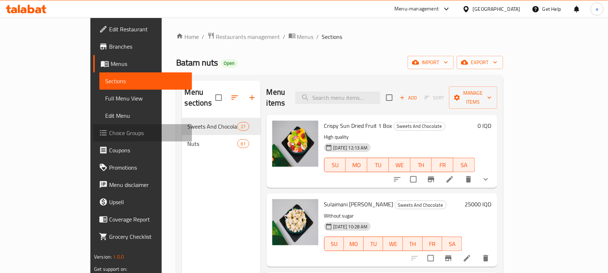  What do you see at coordinates (148, 202) in the screenshot?
I see `span: Upsell` at bounding box center [148, 202].